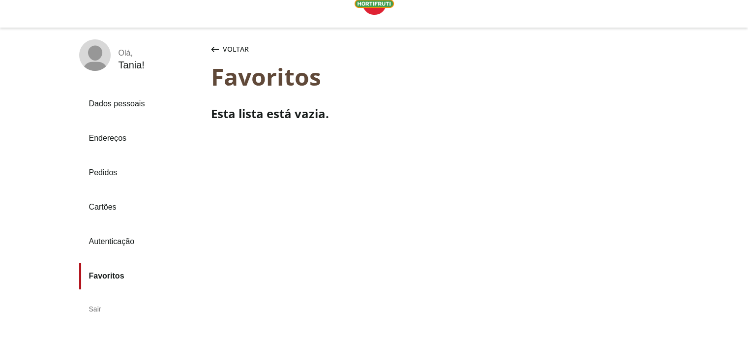  I want to click on div: Olá ,, so click(131, 53).